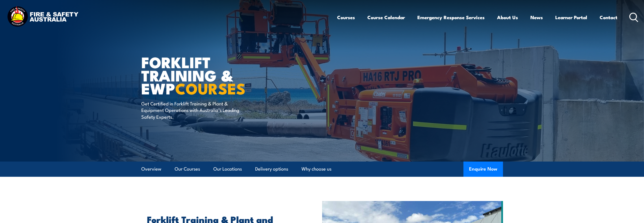 The image size is (644, 223). What do you see at coordinates (211, 75) in the screenshot?
I see `h1: Forklift Training & EWP` at bounding box center [211, 75].